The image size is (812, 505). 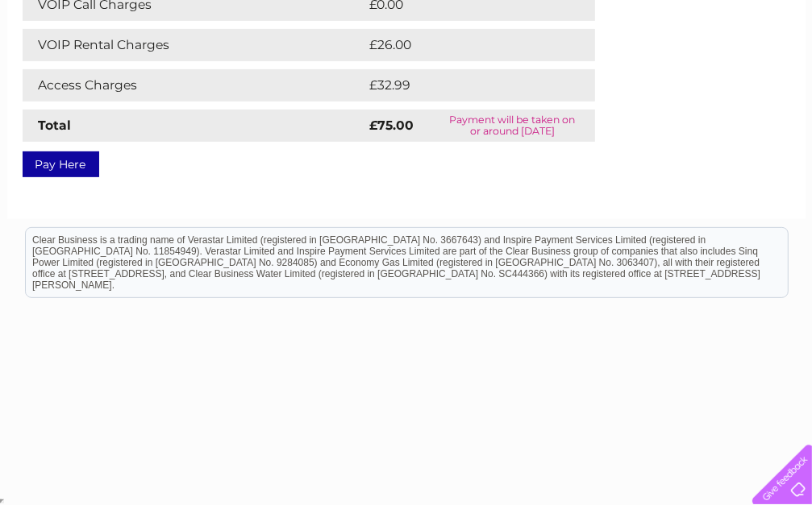 I want to click on span: 0333 014 3131, so click(x=564, y=18).